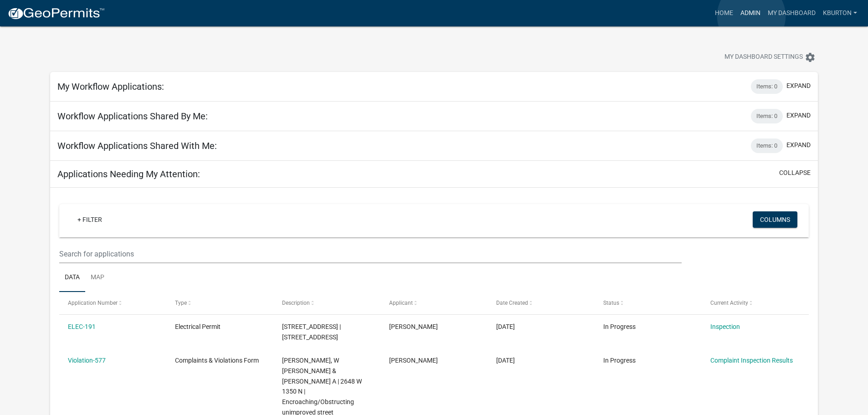 This screenshot has height=415, width=868. I want to click on span: Brooklyn Thomas, so click(413, 360).